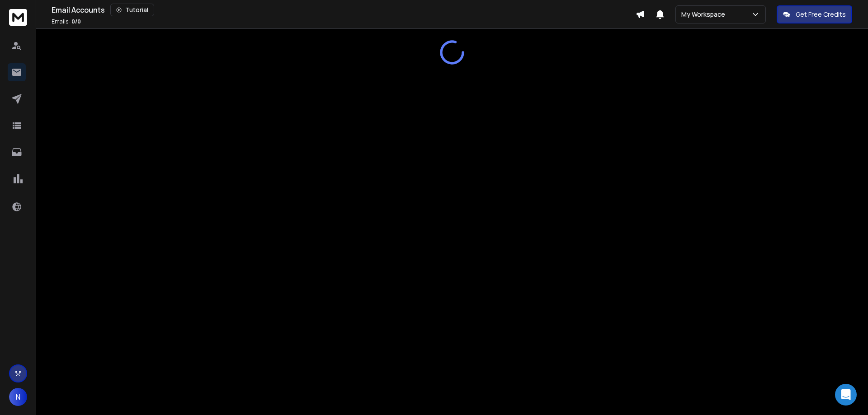 Image resolution: width=868 pixels, height=415 pixels. I want to click on div: Open Intercom Messenger, so click(846, 395).